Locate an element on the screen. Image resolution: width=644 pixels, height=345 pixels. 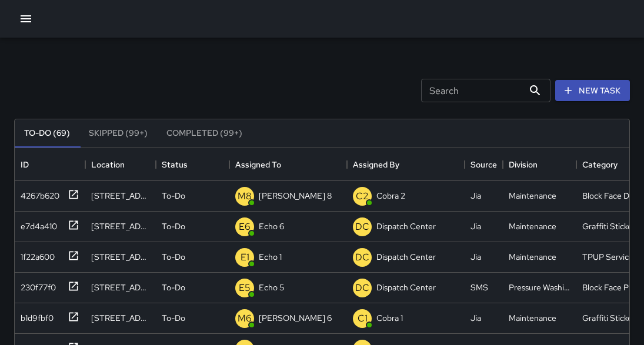
div: 1f22a600 is located at coordinates (35, 254).